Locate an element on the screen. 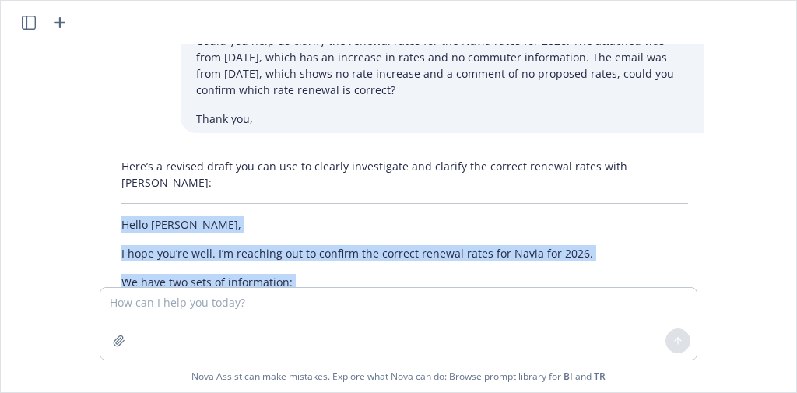 This screenshot has height=393, width=797. p: We have two sets of information: is located at coordinates (405, 282).